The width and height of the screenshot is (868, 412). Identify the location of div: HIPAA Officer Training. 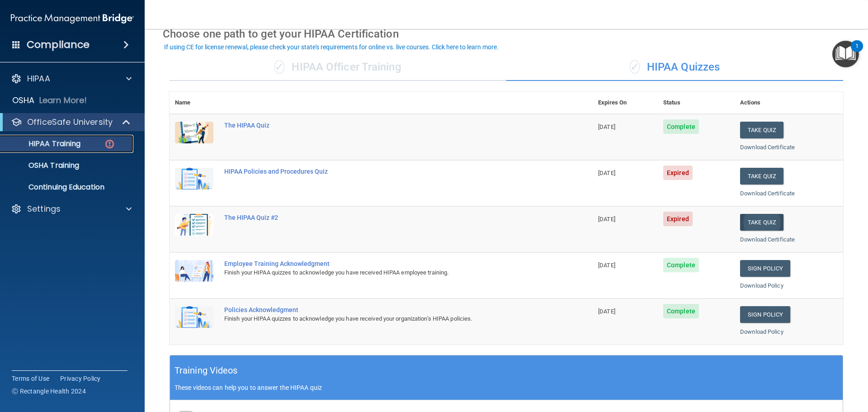
(338, 67).